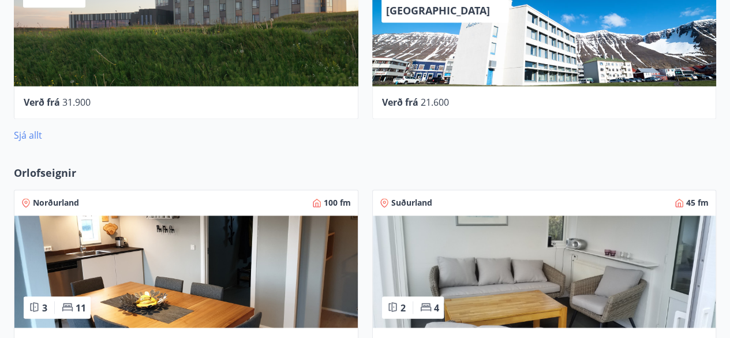 The width and height of the screenshot is (730, 338). Describe the element at coordinates (697, 203) in the screenshot. I see `span: 45 fm` at that location.